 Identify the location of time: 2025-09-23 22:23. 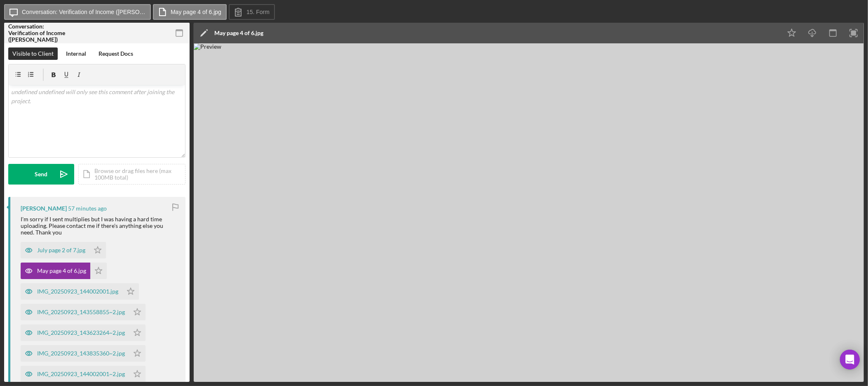
(87, 209).